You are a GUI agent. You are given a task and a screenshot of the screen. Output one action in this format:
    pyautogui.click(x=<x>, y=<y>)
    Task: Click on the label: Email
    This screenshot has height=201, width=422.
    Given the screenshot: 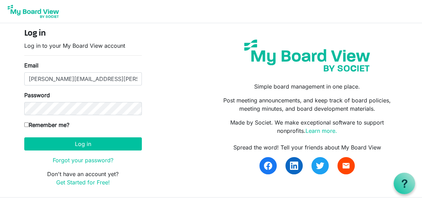 What is the action you would take?
    pyautogui.click(x=31, y=66)
    